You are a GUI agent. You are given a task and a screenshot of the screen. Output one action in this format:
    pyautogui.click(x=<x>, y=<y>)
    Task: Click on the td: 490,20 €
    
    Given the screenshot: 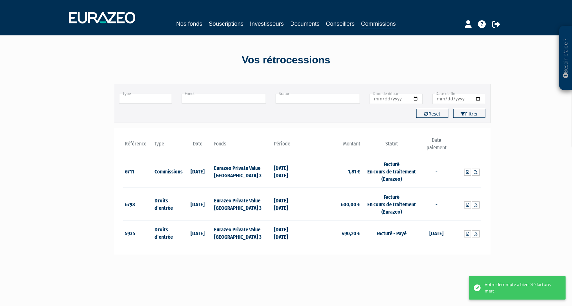 What is the action you would take?
    pyautogui.click(x=332, y=233)
    